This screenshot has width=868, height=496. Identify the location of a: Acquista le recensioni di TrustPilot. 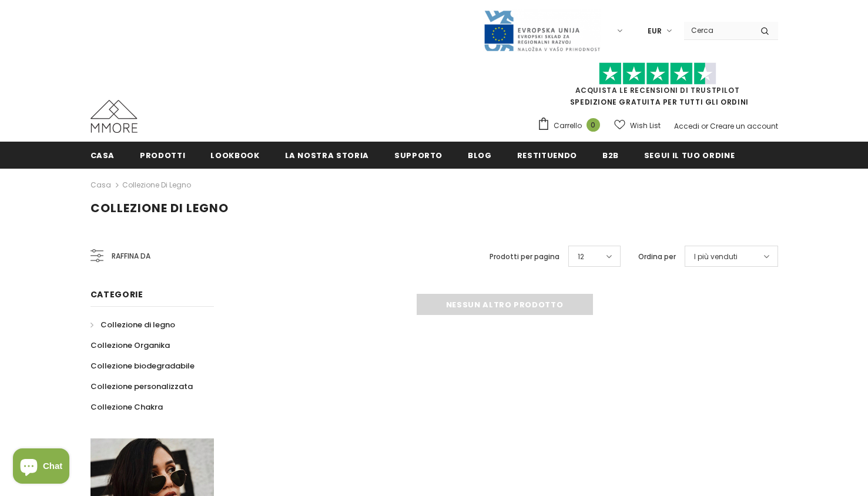
(657, 90).